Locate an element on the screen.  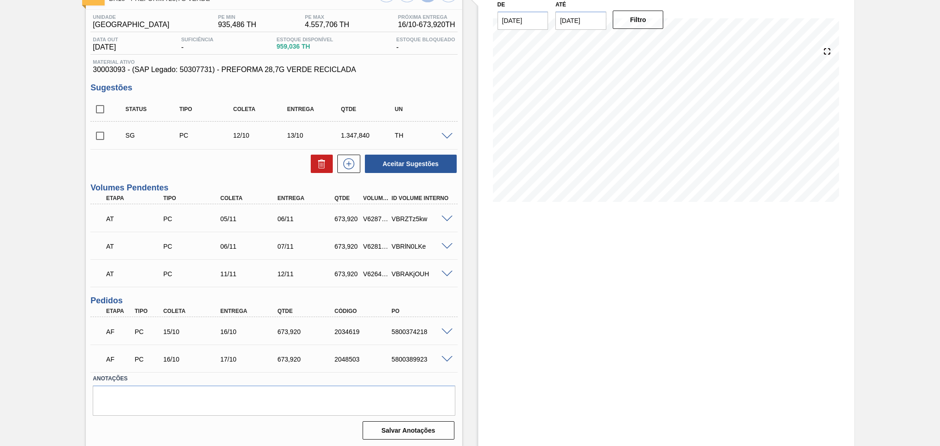
div: 11/11/2025 is located at coordinates (250, 274).